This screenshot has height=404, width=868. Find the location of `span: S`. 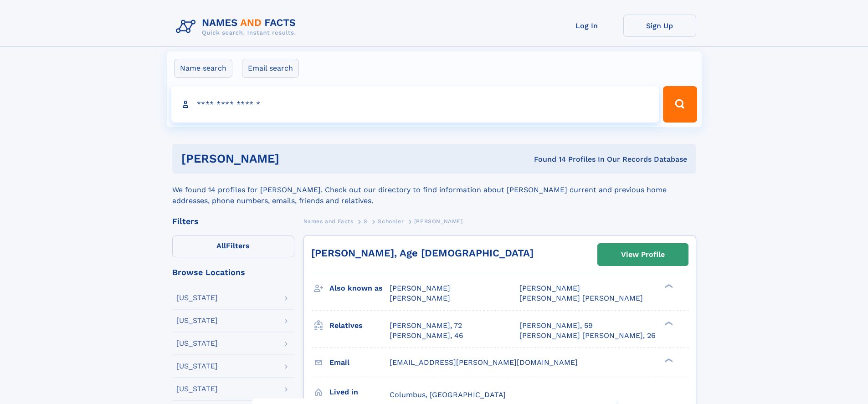

span: S is located at coordinates (365, 222).